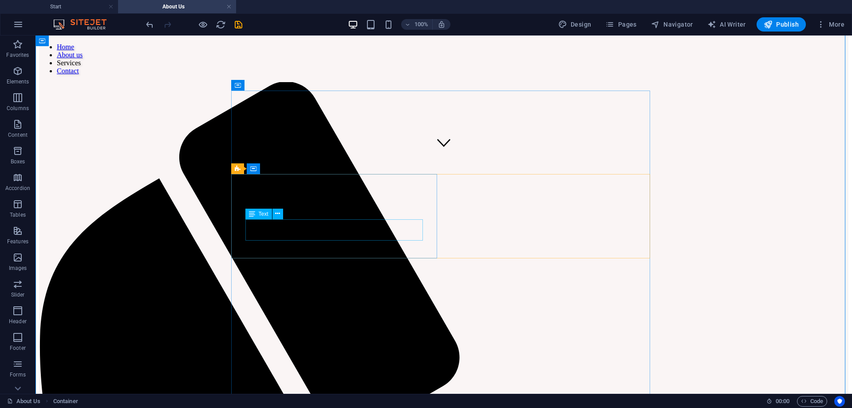 The width and height of the screenshot is (852, 408). What do you see at coordinates (238, 24) in the screenshot?
I see `button: save` at bounding box center [238, 24].